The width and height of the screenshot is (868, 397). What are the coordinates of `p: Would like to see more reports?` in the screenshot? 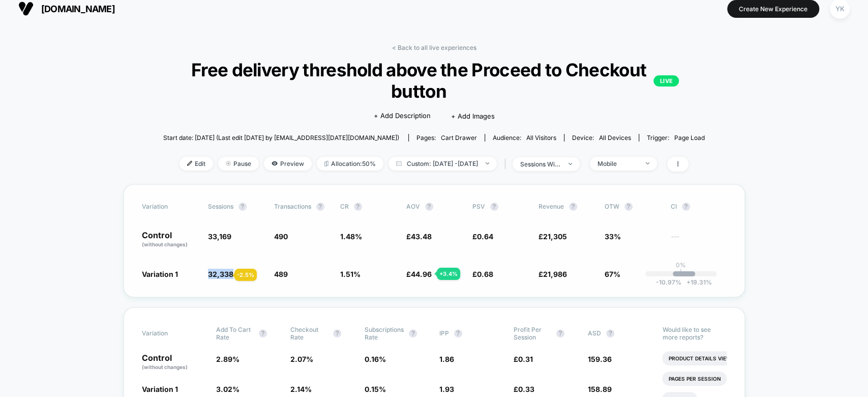 It's located at (694, 333).